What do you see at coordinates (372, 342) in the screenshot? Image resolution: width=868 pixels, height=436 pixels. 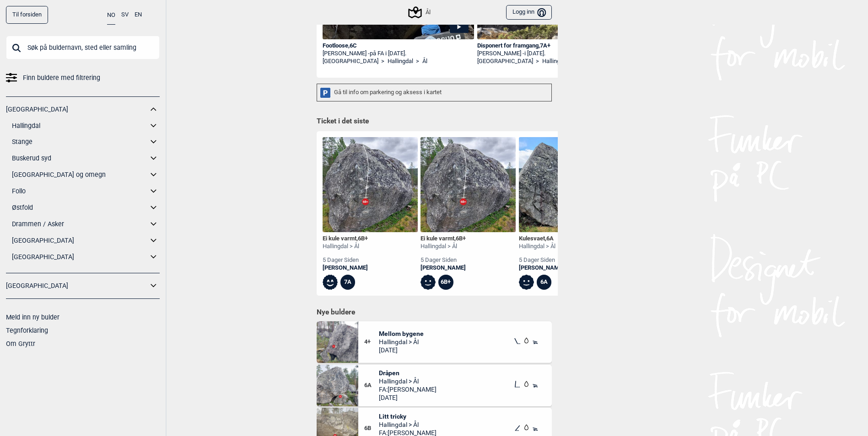 I see `span: 4+` at bounding box center [372, 342].